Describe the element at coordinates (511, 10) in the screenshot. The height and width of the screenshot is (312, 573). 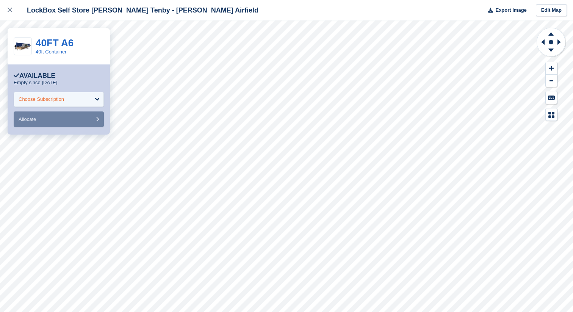
I see `span: Export Image` at that location.